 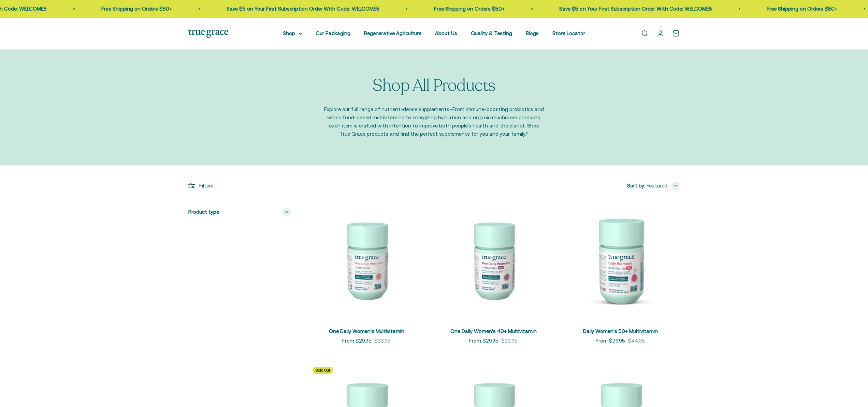 What do you see at coordinates (532, 33) in the screenshot?
I see `a: Blogs` at bounding box center [532, 33].